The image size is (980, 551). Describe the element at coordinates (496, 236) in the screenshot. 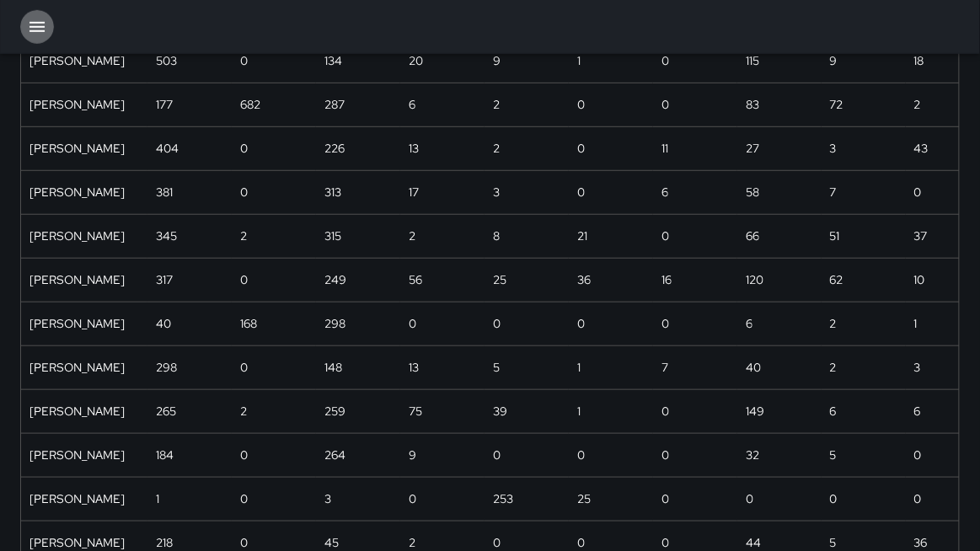

I see `div: 8` at that location.